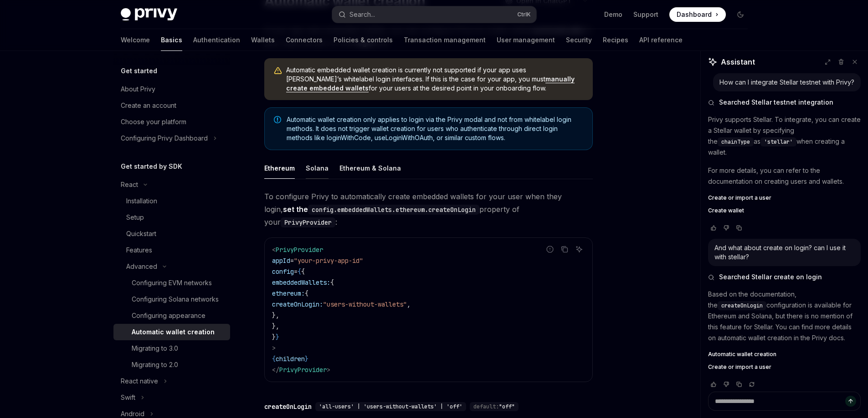  Describe the element at coordinates (784, 176) in the screenshot. I see `p: For more details, you can refer to the documentation on creating users and wallets.` at that location.